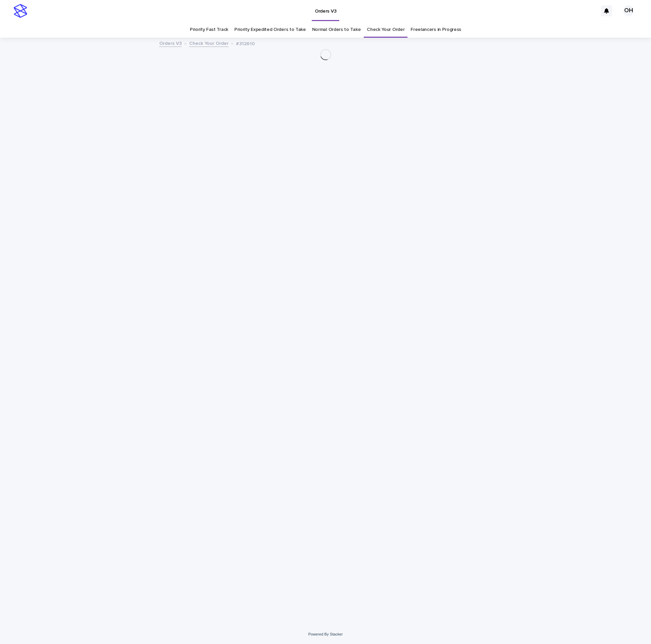 This screenshot has height=644, width=651. Describe the element at coordinates (170, 42) in the screenshot. I see `a: Orders V3` at that location.